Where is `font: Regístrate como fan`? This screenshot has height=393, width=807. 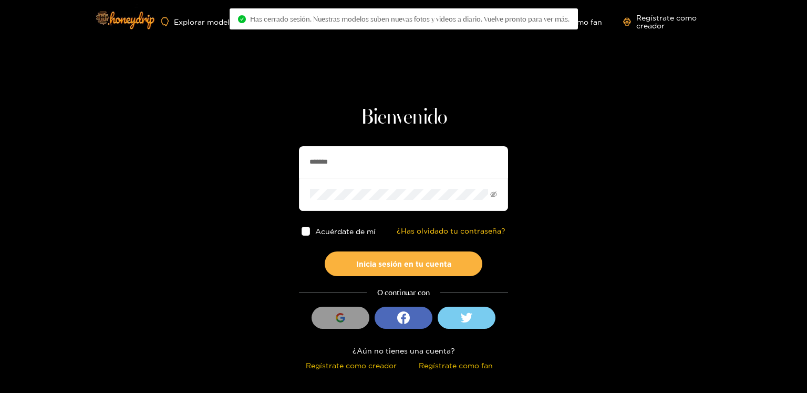 font: Regístrate como fan is located at coordinates (456, 365).